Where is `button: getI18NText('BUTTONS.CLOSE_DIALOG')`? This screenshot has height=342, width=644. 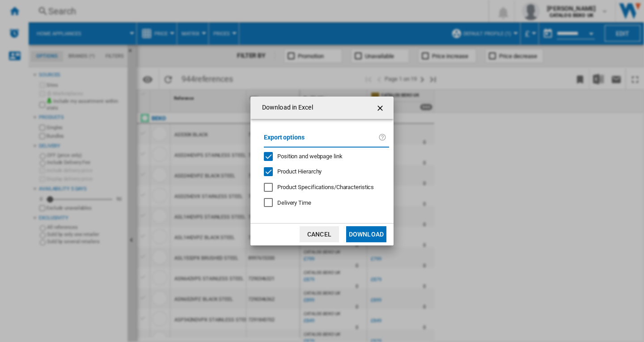 button: getI18NText('BUTTONS.CLOSE_DIALOG') is located at coordinates (381, 108).